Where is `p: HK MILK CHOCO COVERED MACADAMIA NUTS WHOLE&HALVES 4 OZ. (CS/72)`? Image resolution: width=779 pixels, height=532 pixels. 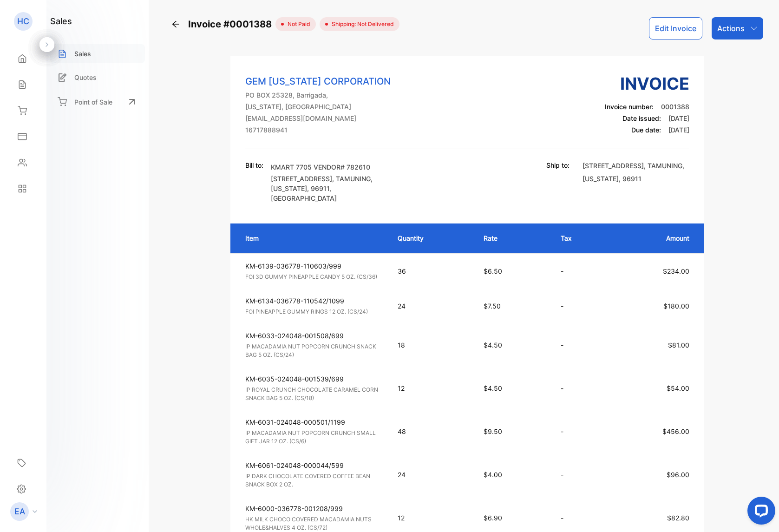
p: HK MILK CHOCO COVERED MACADAMIA NUTS WHOLE&HALVES 4 OZ. (CS/72) is located at coordinates (313, 524).